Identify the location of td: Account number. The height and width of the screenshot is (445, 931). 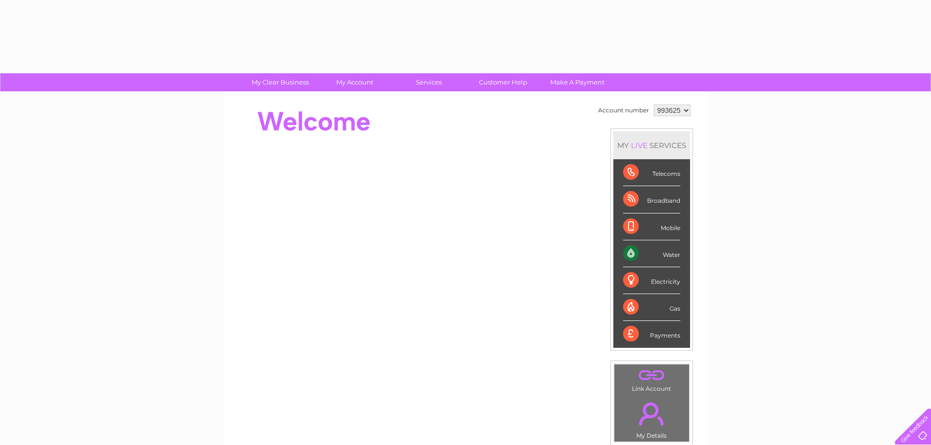
(624, 110).